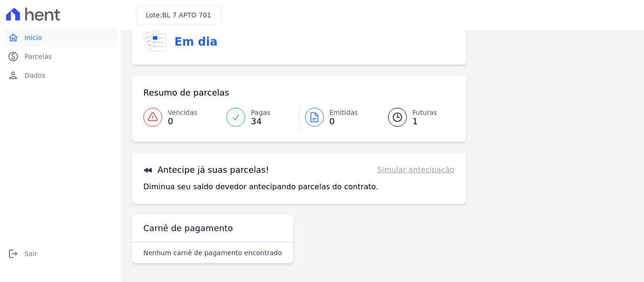  Describe the element at coordinates (13, 75) in the screenshot. I see `i: person` at that location.